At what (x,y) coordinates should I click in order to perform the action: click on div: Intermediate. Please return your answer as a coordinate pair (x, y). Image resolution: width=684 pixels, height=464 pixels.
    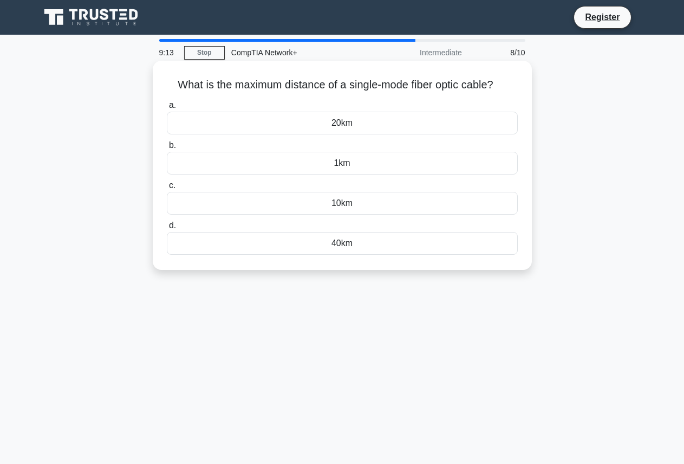
    Looking at the image, I should click on (421, 53).